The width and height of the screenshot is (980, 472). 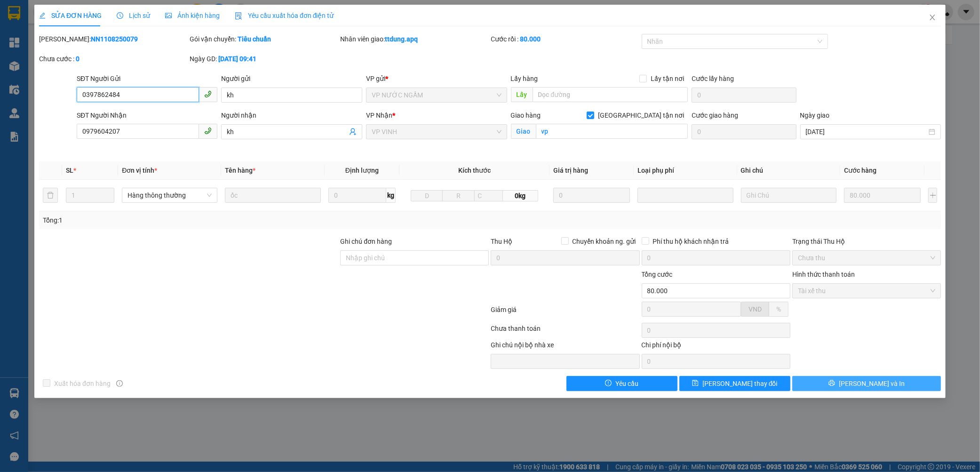 I want to click on img: icon, so click(x=239, y=16).